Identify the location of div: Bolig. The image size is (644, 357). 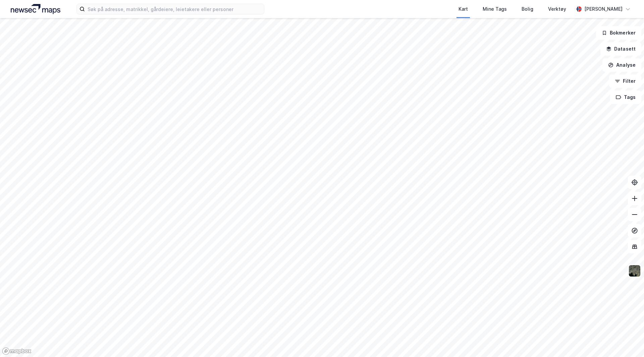
(527, 9).